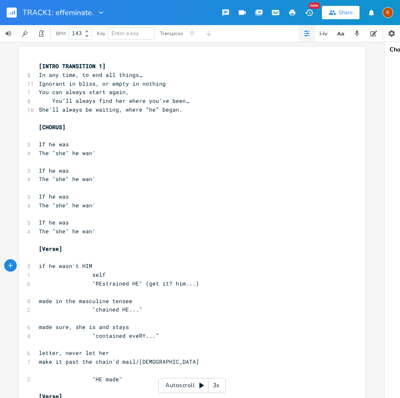 This screenshot has width=400, height=398. What do you see at coordinates (51, 249) in the screenshot?
I see `span: [Verse]` at bounding box center [51, 249].